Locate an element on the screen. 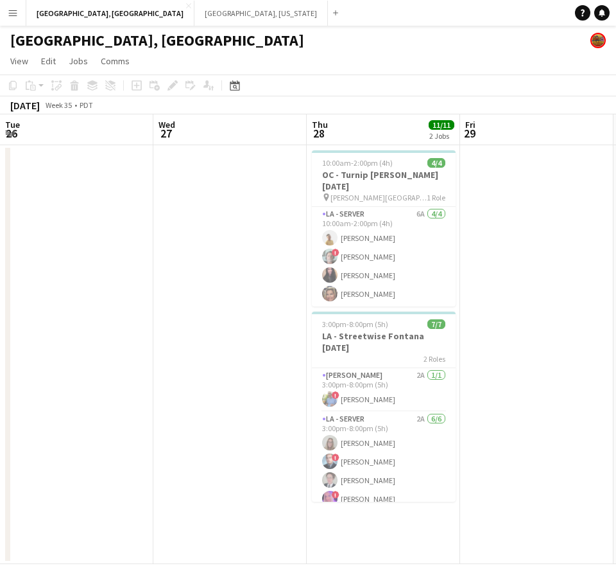 Image resolution: width=616 pixels, height=586 pixels. span: 1 Role is located at coordinates (436, 197).